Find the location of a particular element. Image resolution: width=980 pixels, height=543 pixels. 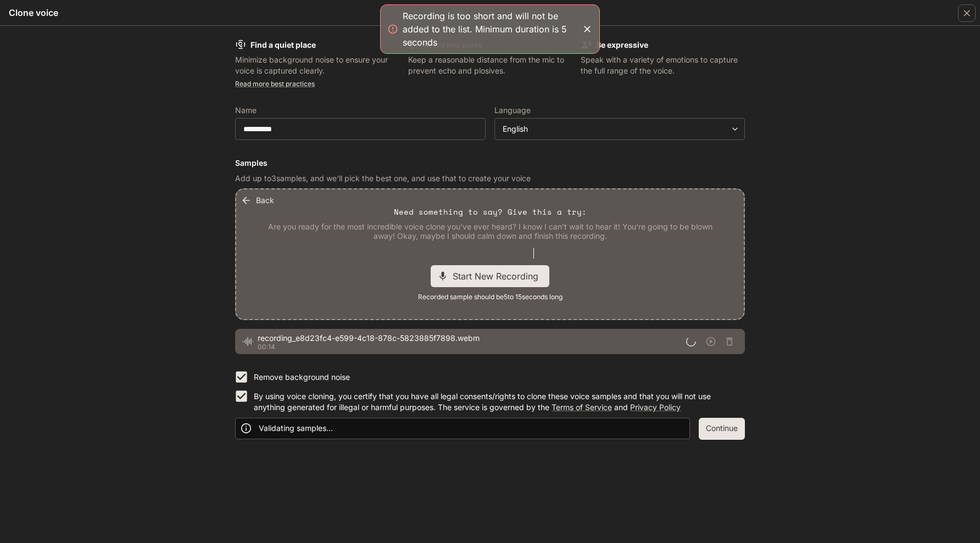

b: Find a quiet place is located at coordinates (283, 45).